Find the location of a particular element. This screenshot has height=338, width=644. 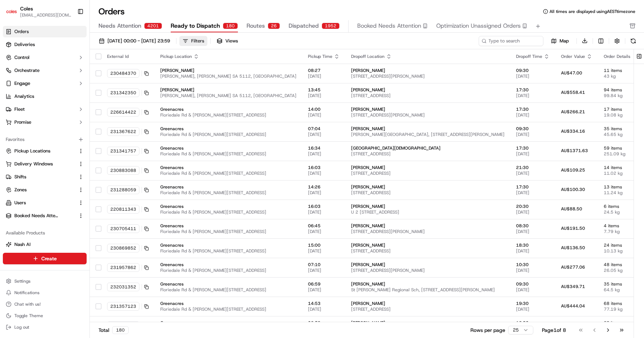

span: 10.13 kg is located at coordinates (622, 251).